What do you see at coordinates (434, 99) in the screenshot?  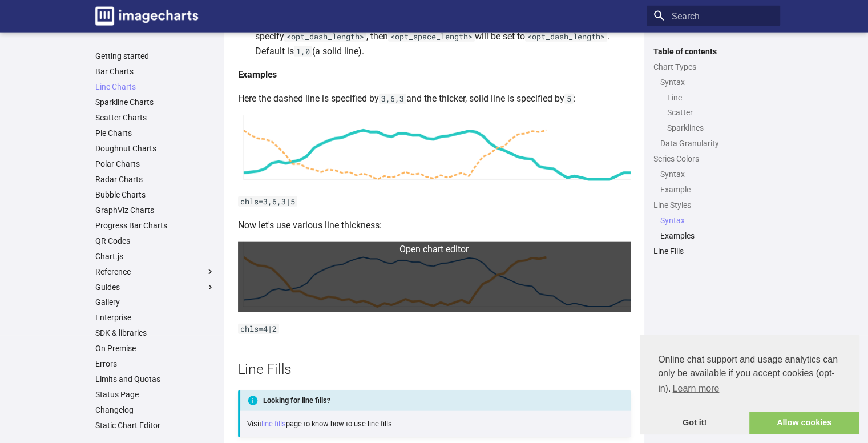 I see `p: Here the dashed line is specified by and the thicker, solid line is specified by :` at bounding box center [434, 99].